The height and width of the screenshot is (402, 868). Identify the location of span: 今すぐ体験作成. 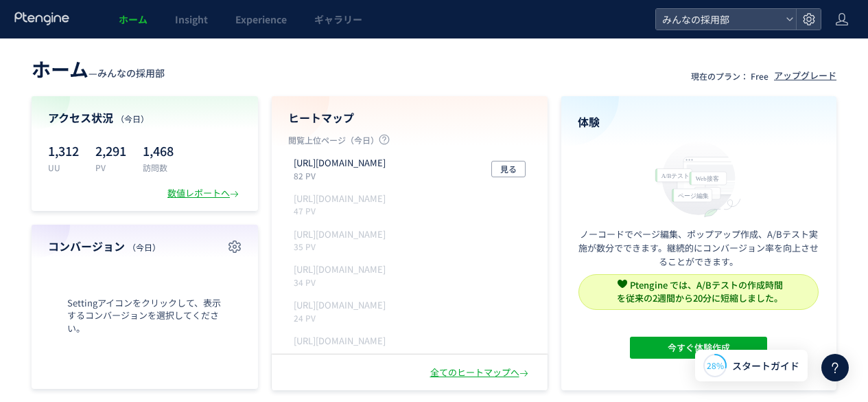
(698, 347).